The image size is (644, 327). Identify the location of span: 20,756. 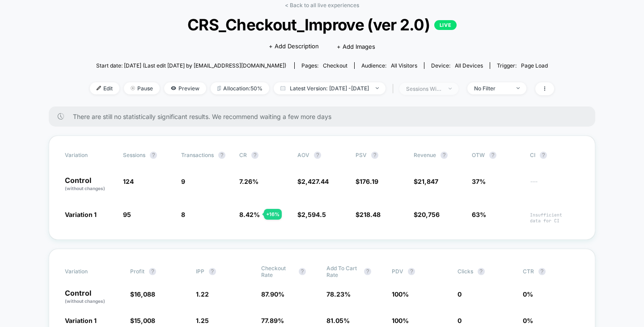
(428, 214).